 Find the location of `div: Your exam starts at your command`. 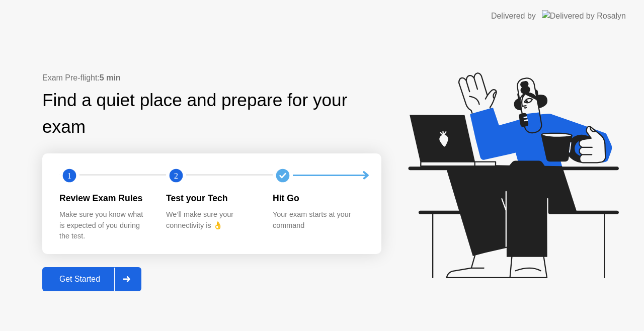

div: Your exam starts at your command is located at coordinates (318, 220).